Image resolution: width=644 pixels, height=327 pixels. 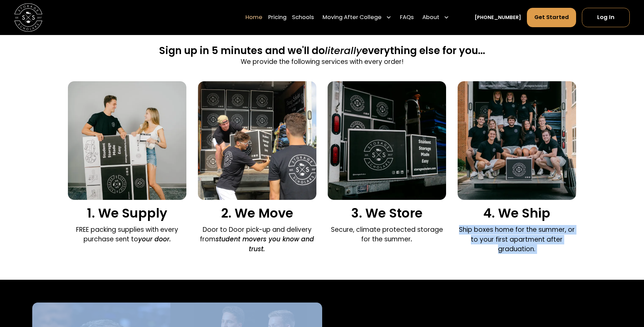 I want to click on a: Schools, so click(x=303, y=18).